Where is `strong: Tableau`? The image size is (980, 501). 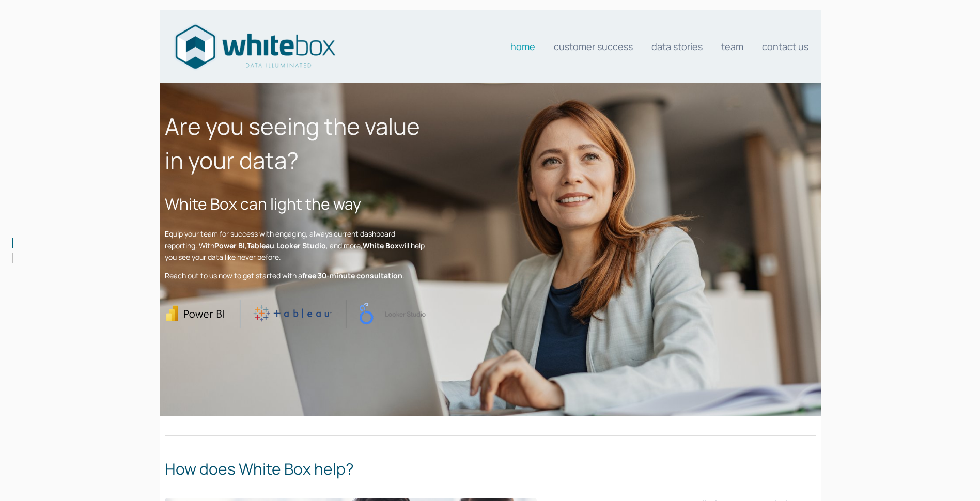 strong: Tableau is located at coordinates (260, 245).